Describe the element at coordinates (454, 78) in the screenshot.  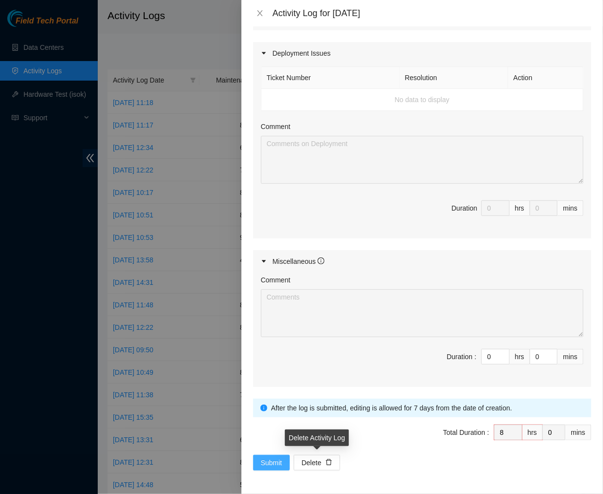
I see `th: Resolution` at that location.